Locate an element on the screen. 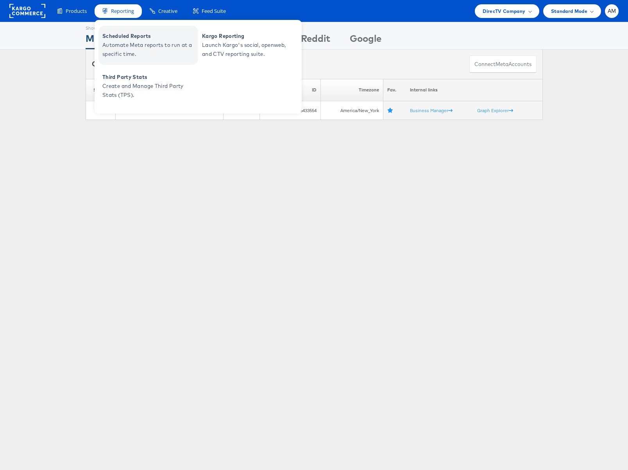  td: America/New_York is located at coordinates (352, 111).